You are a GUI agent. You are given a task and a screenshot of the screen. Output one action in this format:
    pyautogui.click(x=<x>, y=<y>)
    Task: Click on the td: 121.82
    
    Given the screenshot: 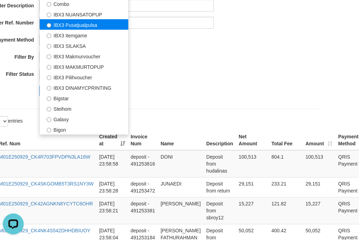 What is the action you would take?
    pyautogui.click(x=286, y=210)
    